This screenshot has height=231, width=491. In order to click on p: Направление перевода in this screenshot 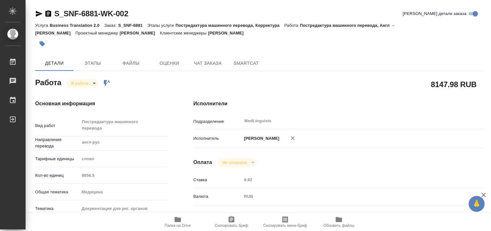, I will do `click(57, 143)`.